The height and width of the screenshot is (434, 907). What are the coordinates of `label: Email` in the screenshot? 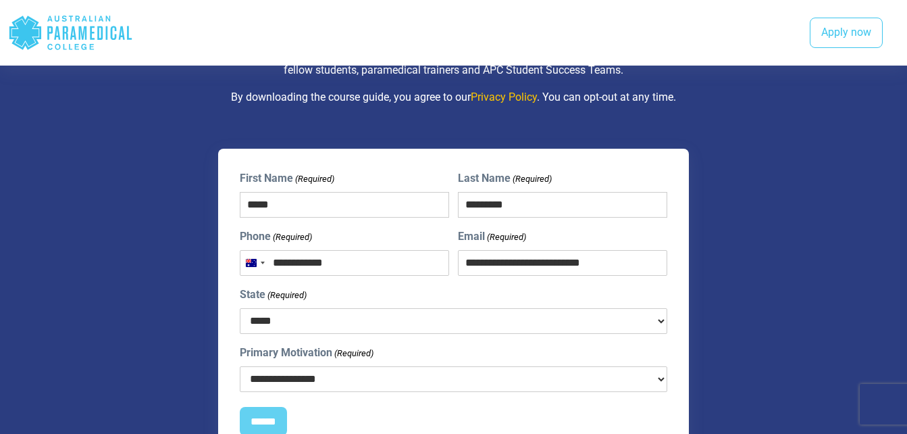 It's located at (492, 236).